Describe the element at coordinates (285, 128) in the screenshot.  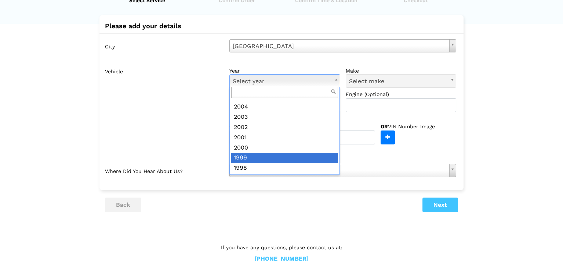
I see `div: 2002` at that location.